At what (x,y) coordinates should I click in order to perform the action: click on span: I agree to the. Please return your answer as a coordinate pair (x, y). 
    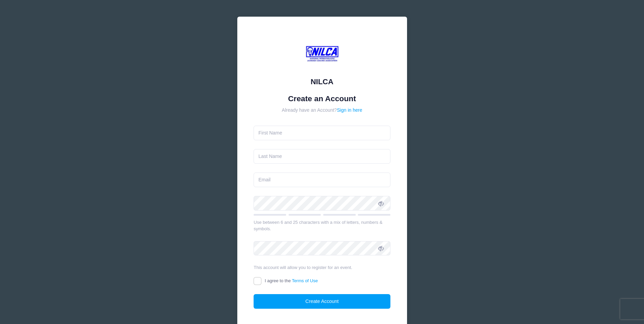
    Looking at the image, I should click on (291, 280).